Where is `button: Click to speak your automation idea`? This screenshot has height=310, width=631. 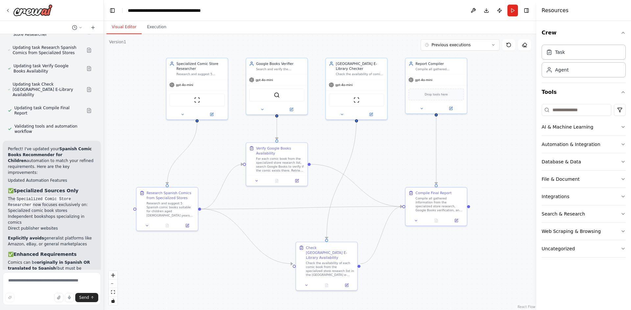
button: Click to speak your automation idea is located at coordinates (69, 298).